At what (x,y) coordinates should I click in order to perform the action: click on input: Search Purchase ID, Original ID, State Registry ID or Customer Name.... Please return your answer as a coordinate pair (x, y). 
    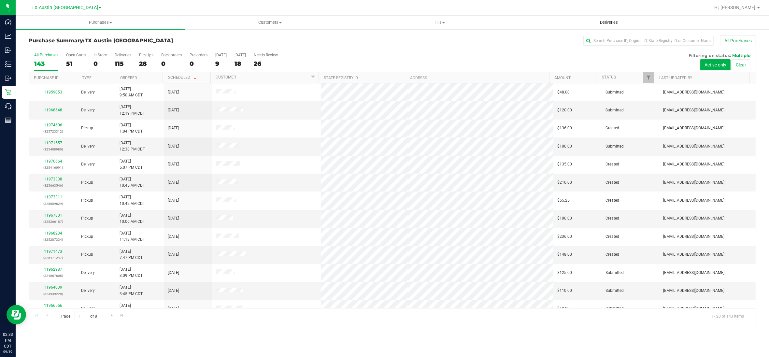
    Looking at the image, I should click on (649, 41).